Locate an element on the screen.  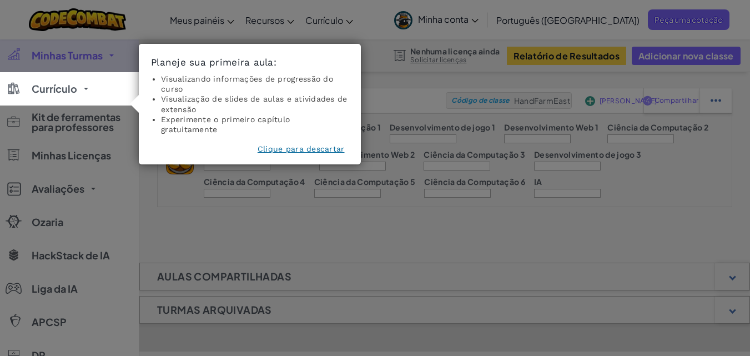
font: Visualização de slides de aulas e atividades de extensão is located at coordinates (254, 104).